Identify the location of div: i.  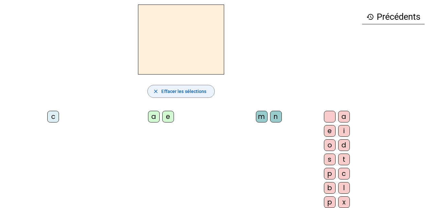
(344, 131).